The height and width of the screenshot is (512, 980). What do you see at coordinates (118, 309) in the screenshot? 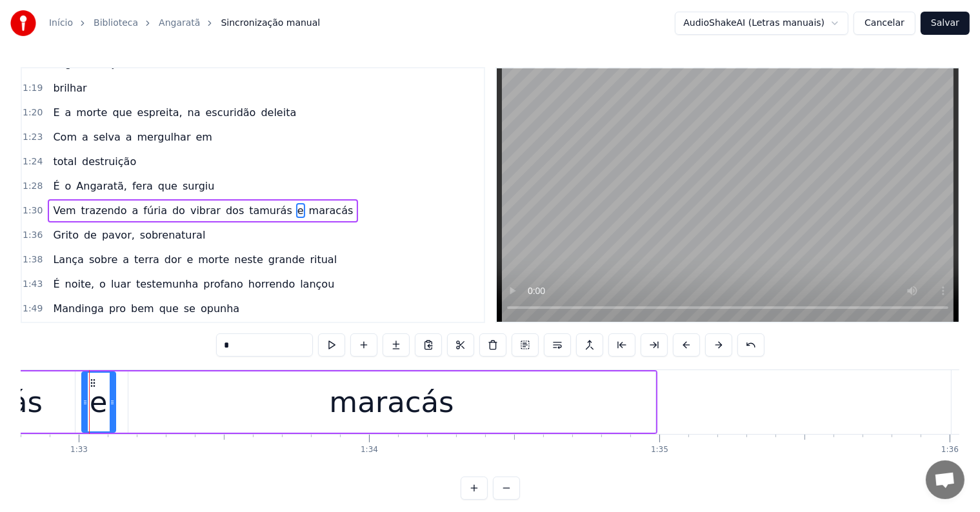
I see `span: pro` at bounding box center [118, 309].